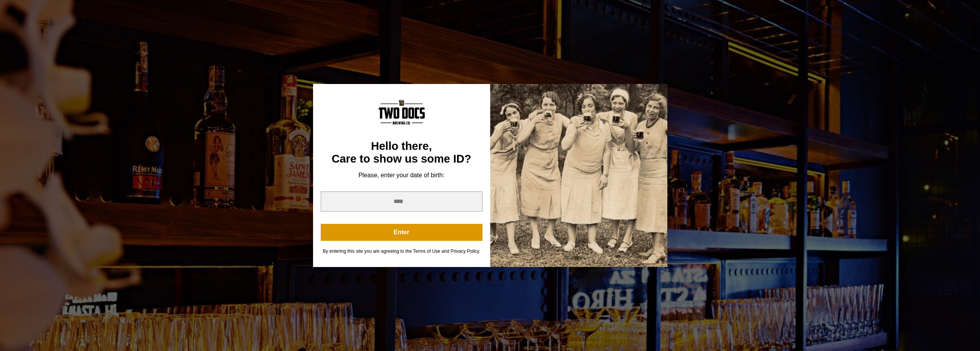 The image size is (980, 351). I want to click on input: year, so click(401, 201).